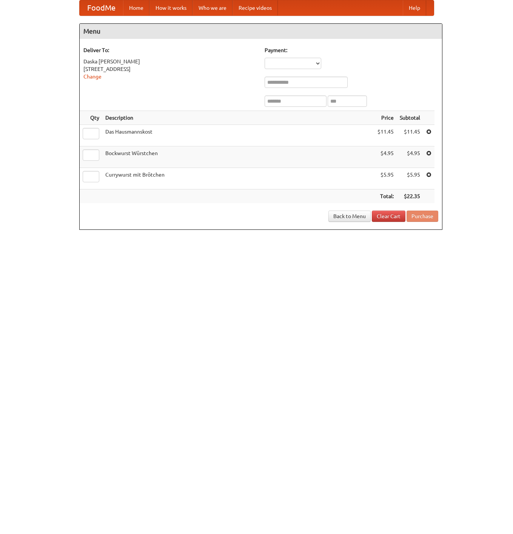 The width and height of the screenshot is (513, 534). I want to click on button: Purchase, so click(422, 216).